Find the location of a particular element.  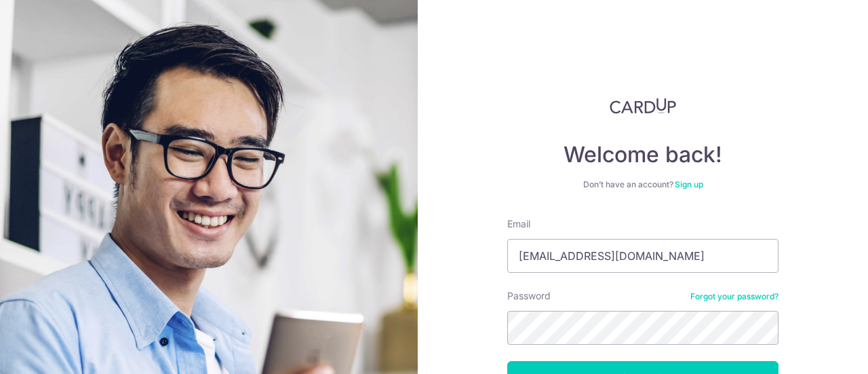

div: Don’t have an account? is located at coordinates (643, 184).